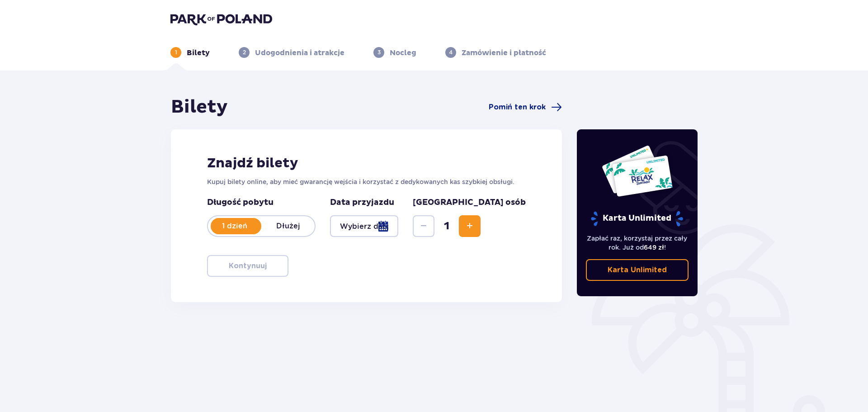 The height and width of the screenshot is (412, 868). I want to click on p: Nocleg, so click(403, 53).